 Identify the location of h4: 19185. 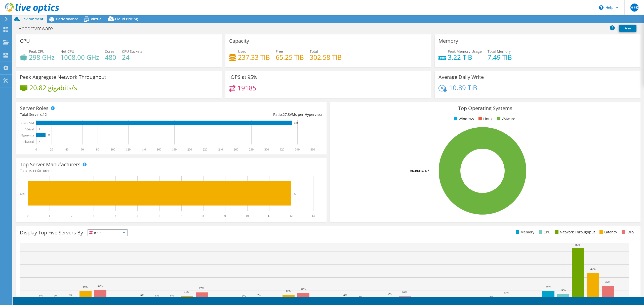
(246, 88).